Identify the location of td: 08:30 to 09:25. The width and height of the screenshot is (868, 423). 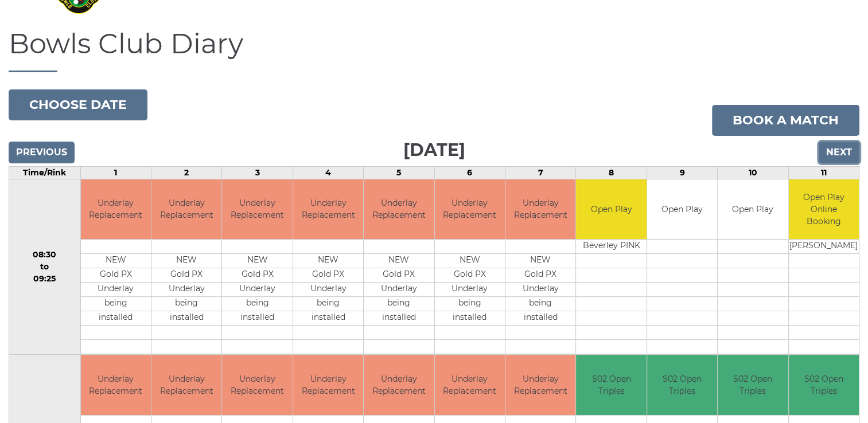
(45, 266).